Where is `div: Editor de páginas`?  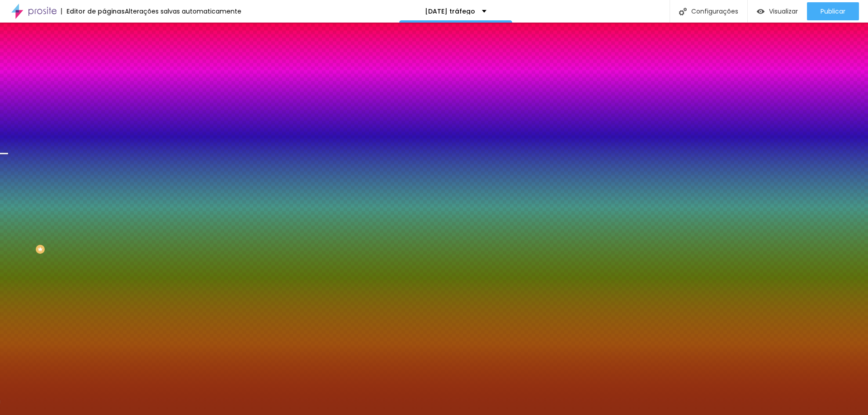 div: Editor de páginas is located at coordinates (93, 12).